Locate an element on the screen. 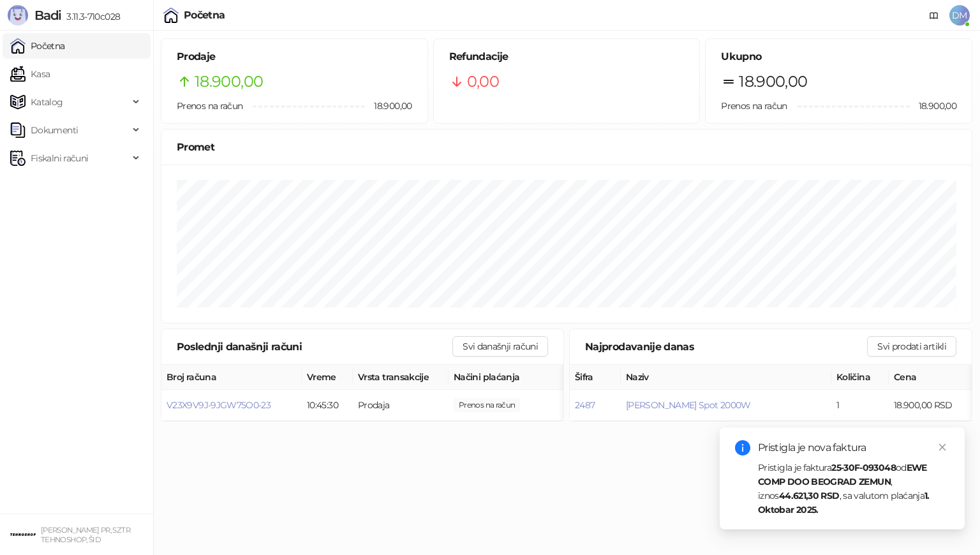  a: Dokumentacija is located at coordinates (935, 15).